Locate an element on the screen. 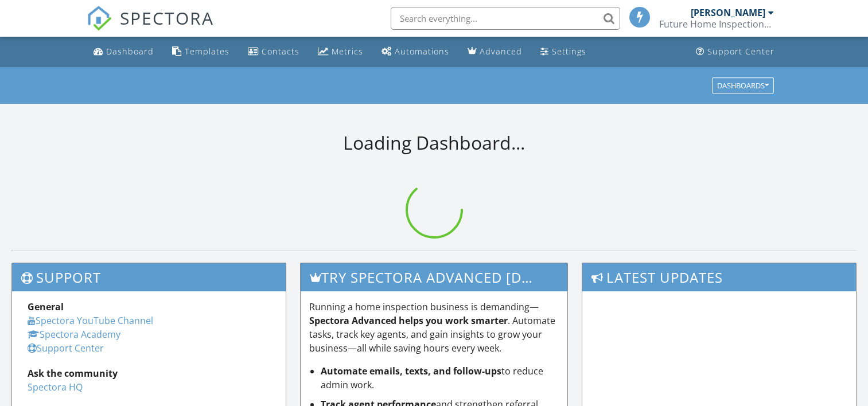 Image resolution: width=868 pixels, height=406 pixels. img: The Best Home Inspection Software - Spectora is located at coordinates (99, 19).